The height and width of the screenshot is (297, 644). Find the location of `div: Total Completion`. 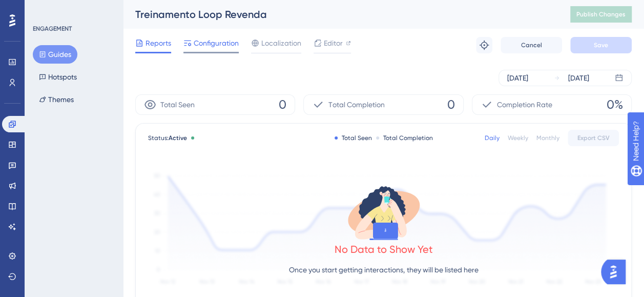

div: Total Completion is located at coordinates (404, 138).